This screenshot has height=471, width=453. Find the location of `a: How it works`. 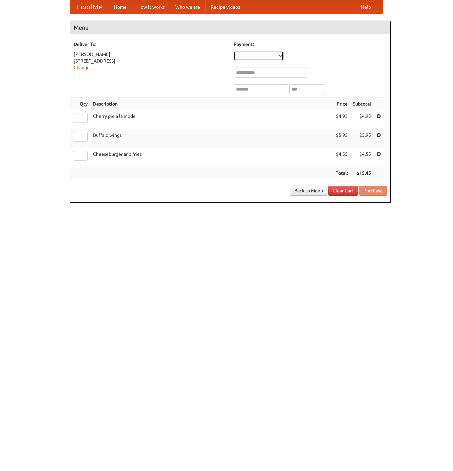

a: How it works is located at coordinates (151, 7).